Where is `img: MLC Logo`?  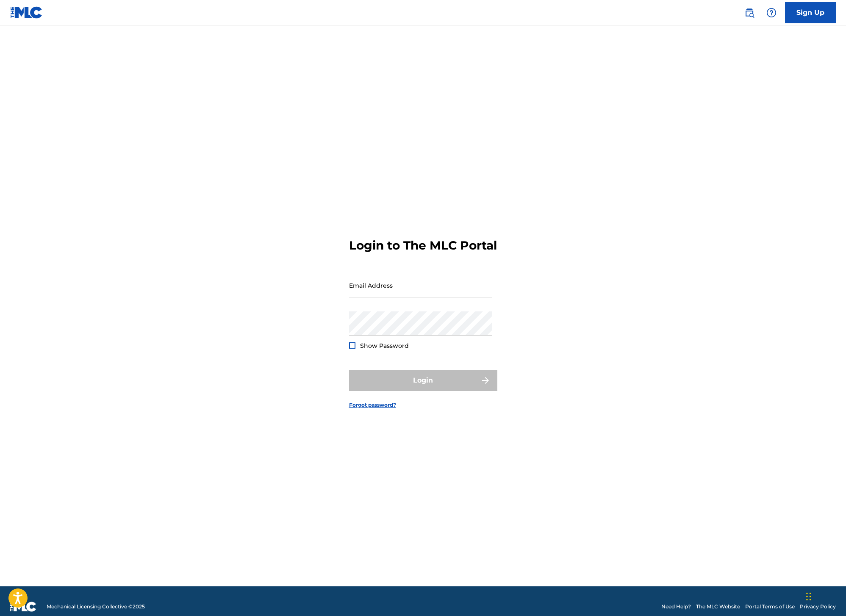
img: MLC Logo is located at coordinates (27, 12).